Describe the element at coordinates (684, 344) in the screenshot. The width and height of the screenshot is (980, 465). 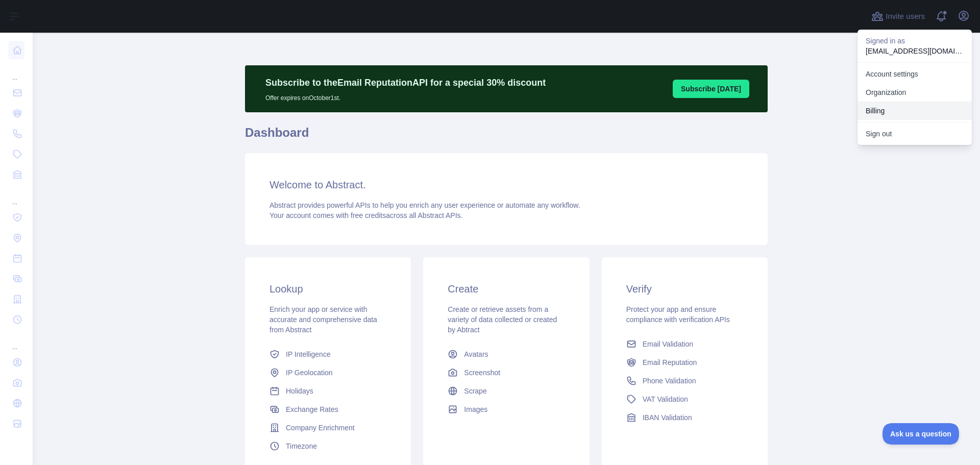
I see `a: Email Validation` at that location.